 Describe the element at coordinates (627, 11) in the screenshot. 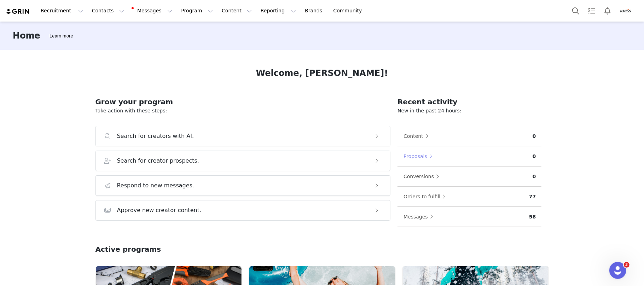

I see `button: Profile` at that location.